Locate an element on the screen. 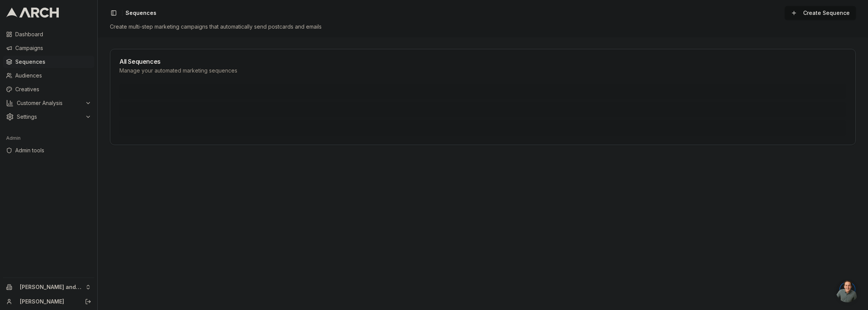  div: Admin is located at coordinates (48, 138).